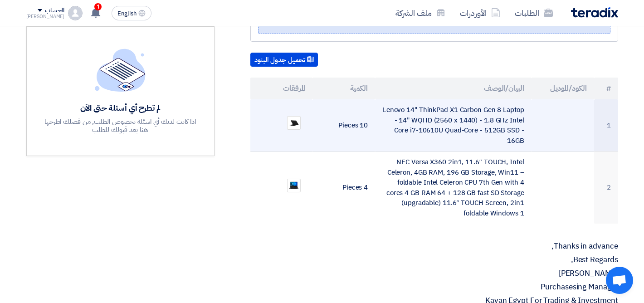  What do you see at coordinates (595, 12) in the screenshot?
I see `img: Teradix logo` at bounding box center [595, 12].